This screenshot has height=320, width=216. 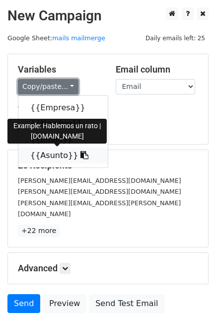 I want to click on h2: New Campaign, so click(x=108, y=16).